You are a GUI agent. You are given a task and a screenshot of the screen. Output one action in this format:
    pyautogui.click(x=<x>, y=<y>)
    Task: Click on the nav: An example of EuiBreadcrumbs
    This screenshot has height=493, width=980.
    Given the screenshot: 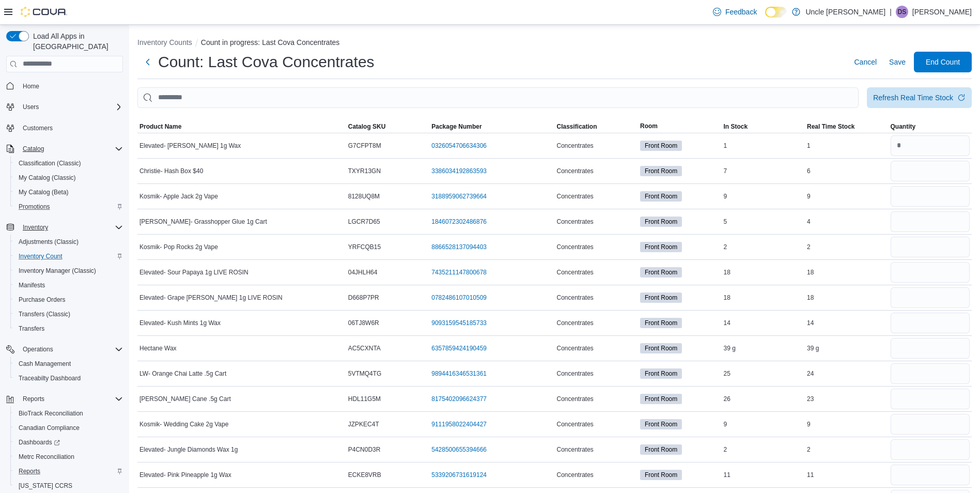 What is the action you would take?
    pyautogui.click(x=554, y=44)
    